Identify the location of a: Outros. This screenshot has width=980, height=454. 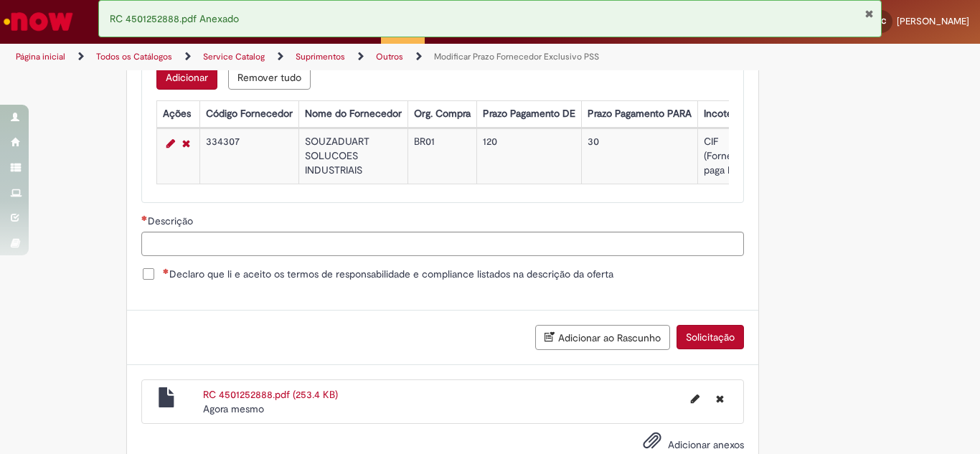
(390, 56).